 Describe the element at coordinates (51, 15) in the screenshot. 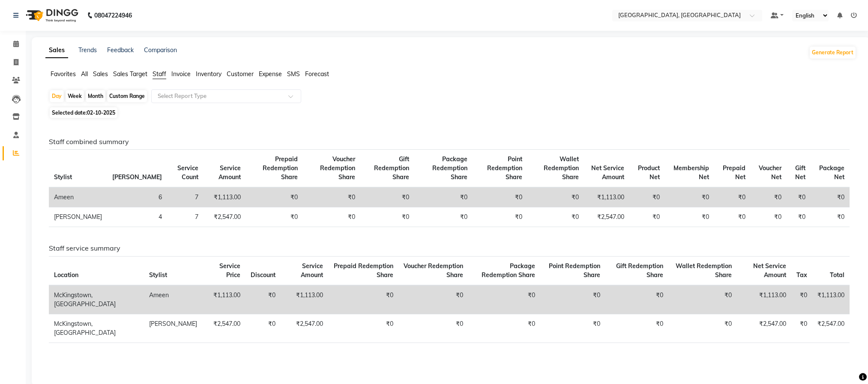

I see `img: logo` at that location.